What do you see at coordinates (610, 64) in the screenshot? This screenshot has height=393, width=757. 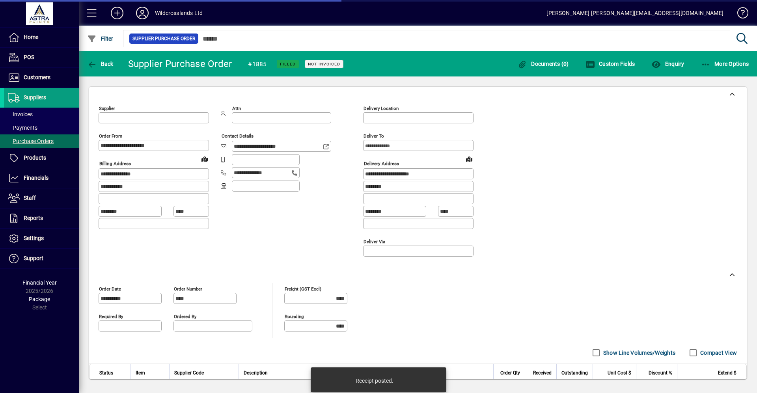 I see `button: Custom Fields` at bounding box center [610, 64].